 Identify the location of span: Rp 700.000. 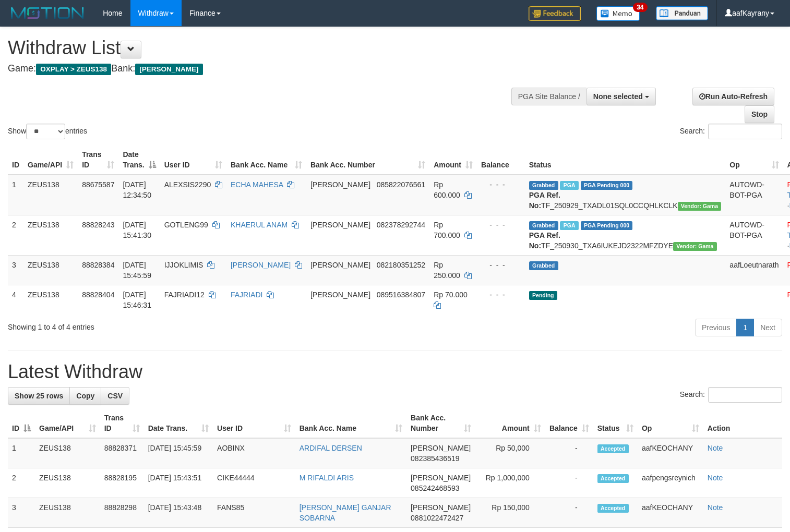
(447, 230).